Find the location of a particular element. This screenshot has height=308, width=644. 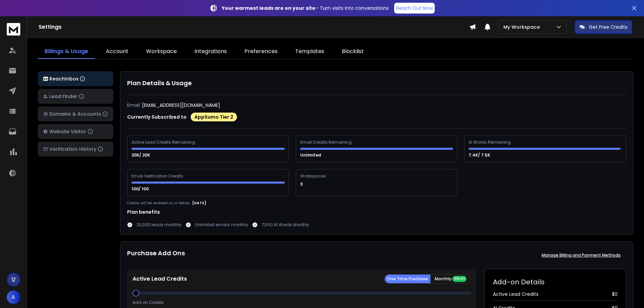

h1: Plan Details & Usage is located at coordinates (377, 83).